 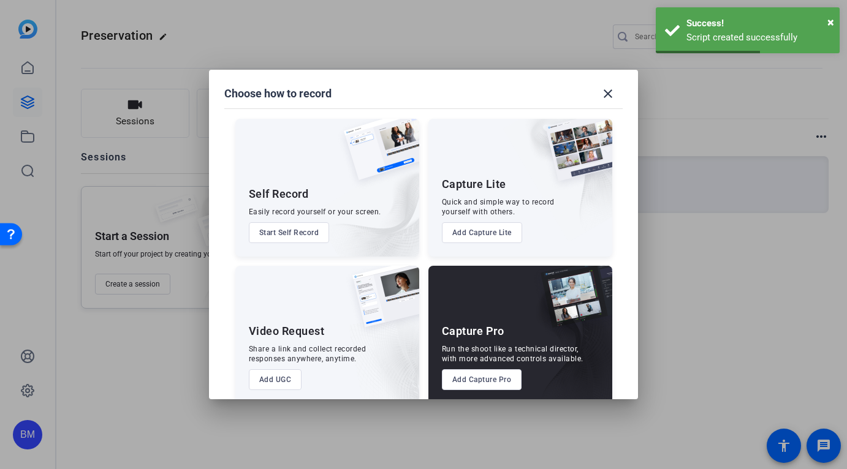 I want to click on button: Add Capture Lite, so click(x=482, y=233).